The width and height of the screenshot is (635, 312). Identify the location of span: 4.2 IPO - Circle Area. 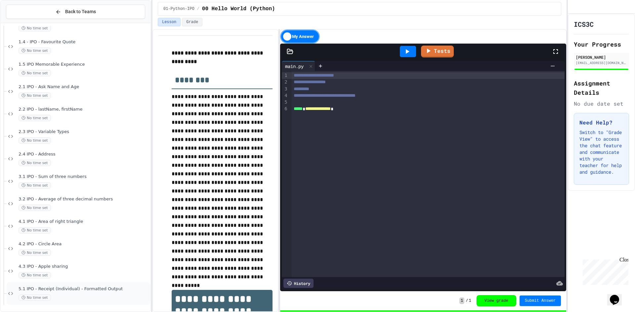
(84, 244).